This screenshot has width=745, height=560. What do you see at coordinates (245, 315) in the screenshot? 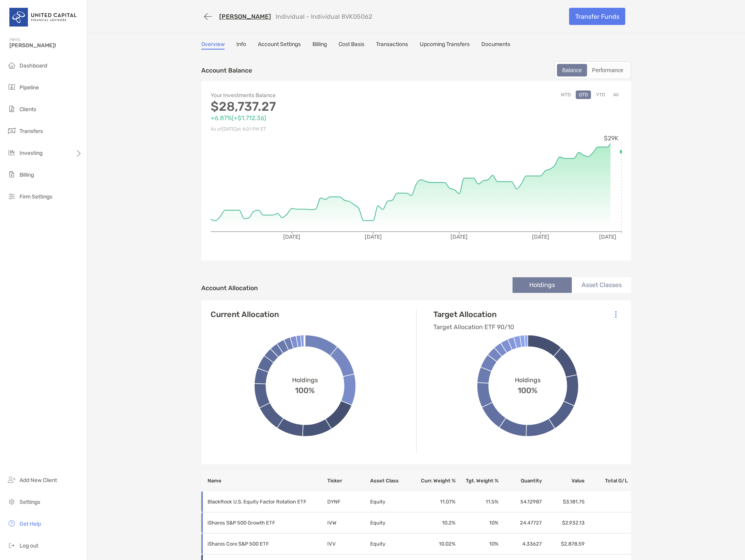
I see `h4: Current Allocation` at bounding box center [245, 315].